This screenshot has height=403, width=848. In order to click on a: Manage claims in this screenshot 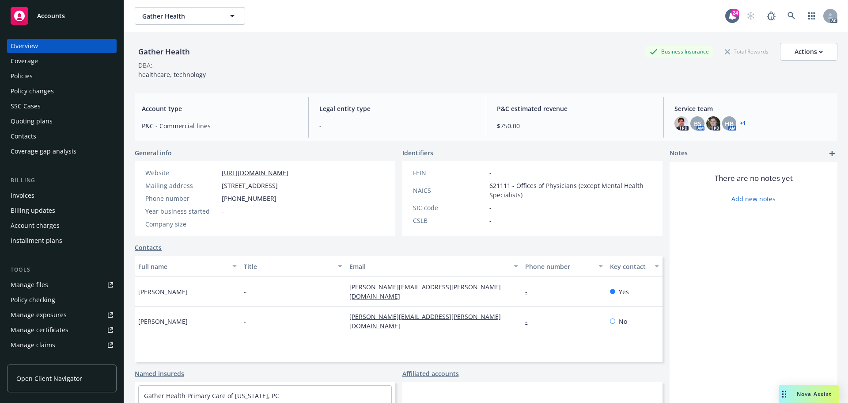, I will do `click(62, 345)`.